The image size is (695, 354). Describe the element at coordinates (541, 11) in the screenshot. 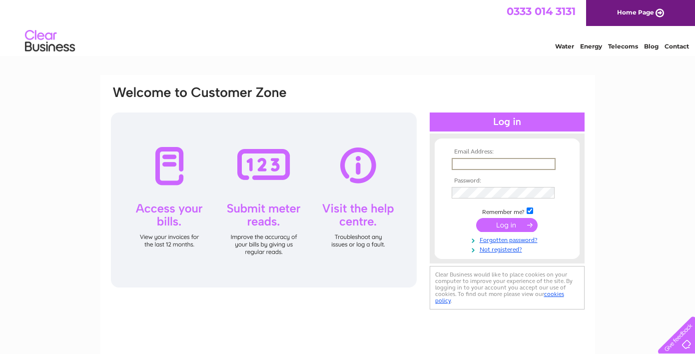

I see `span: 0333 014 3131` at that location.